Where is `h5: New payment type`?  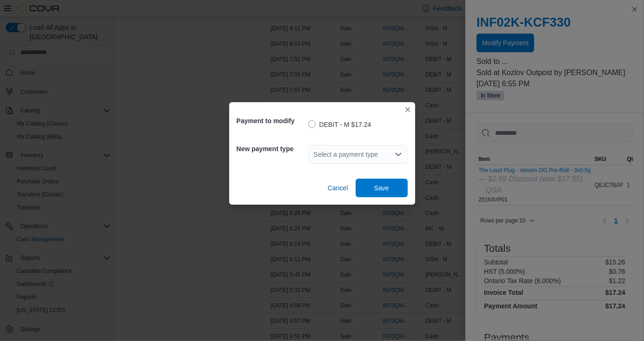 h5: New payment type is located at coordinates (272, 148).